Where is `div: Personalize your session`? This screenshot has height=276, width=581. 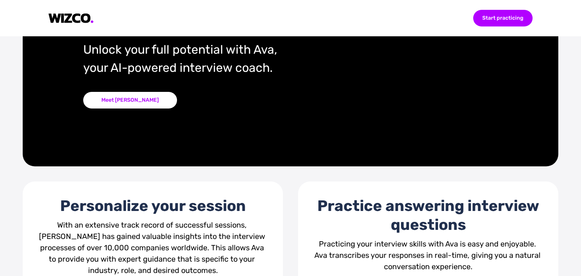 div: Personalize your session is located at coordinates (153, 206).